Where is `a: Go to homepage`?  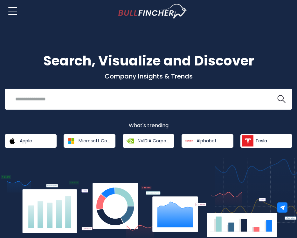
a: Go to homepage is located at coordinates (152, 11).